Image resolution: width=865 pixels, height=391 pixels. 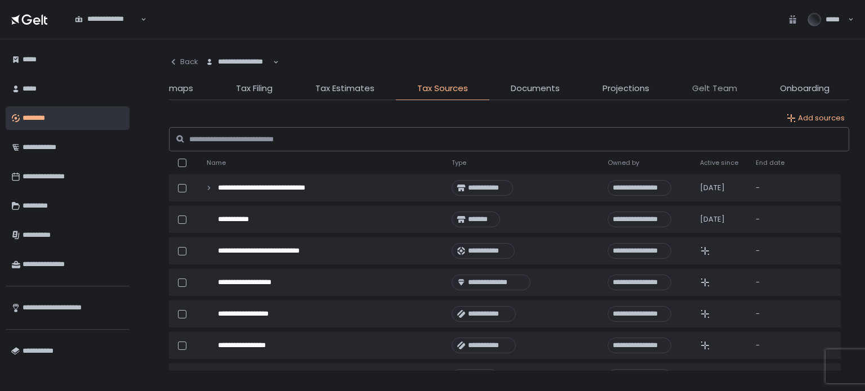 What do you see at coordinates (715, 88) in the screenshot?
I see `span: Gelt Team` at bounding box center [715, 88].